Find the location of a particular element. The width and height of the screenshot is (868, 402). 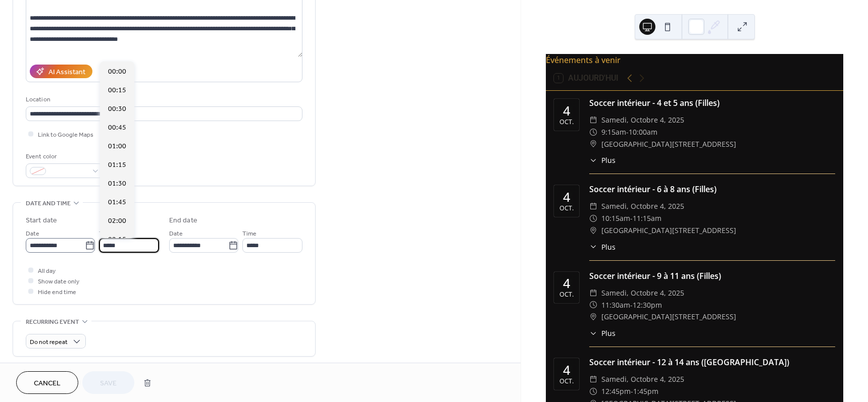

div: Event color is located at coordinates (64, 156).